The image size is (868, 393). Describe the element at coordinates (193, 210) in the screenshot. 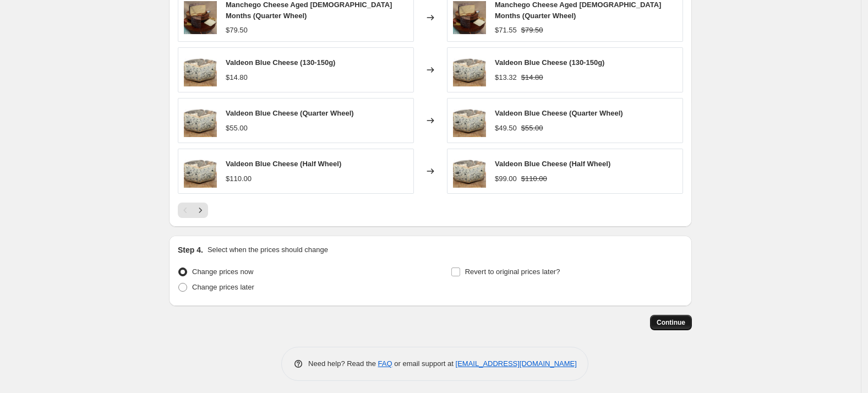

I see `nav: Pagination` at that location.